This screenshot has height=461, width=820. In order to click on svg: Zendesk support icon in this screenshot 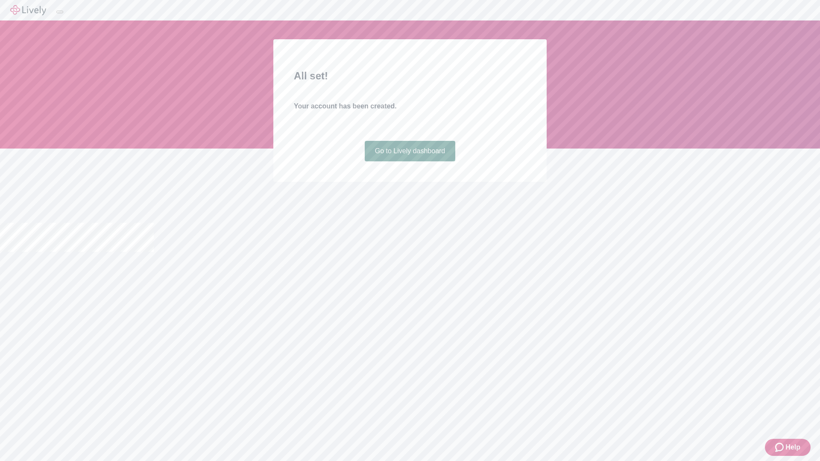, I will do `click(780, 448)`.